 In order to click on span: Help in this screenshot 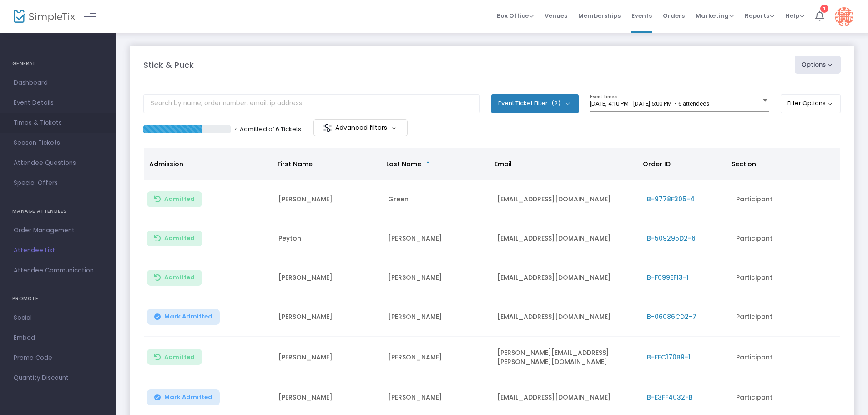, I will do `click(794, 16)`.